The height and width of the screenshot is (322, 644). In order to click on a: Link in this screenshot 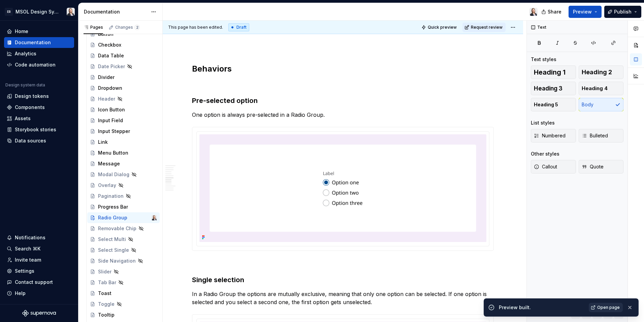, I will do `click(123, 142)`.